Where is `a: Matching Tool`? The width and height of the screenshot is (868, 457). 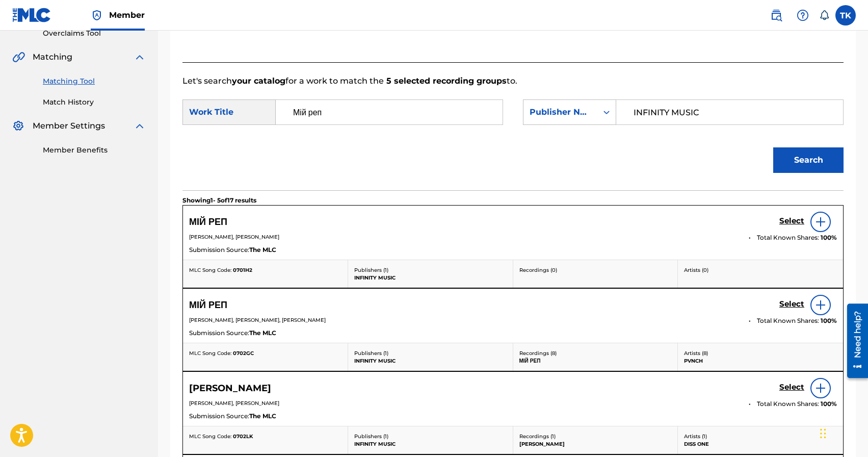
a: Matching Tool is located at coordinates (94, 81).